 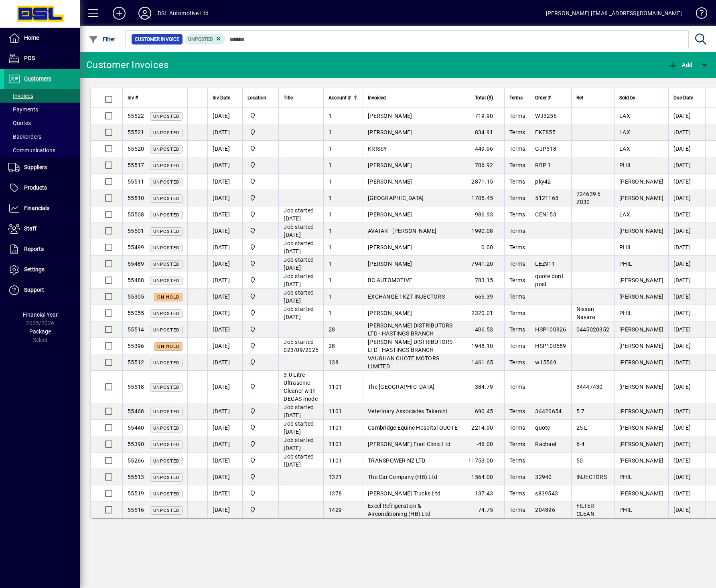 I want to click on span: HSP100826, so click(x=551, y=329).